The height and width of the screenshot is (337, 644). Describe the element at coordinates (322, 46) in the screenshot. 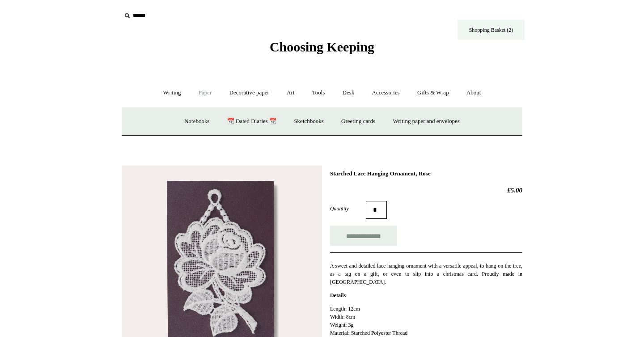

I see `span: Choosing Keeping` at that location.